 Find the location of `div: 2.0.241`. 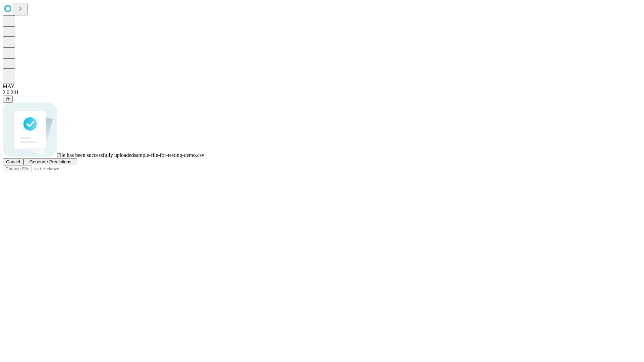

div: 2.0.241 is located at coordinates (322, 93).